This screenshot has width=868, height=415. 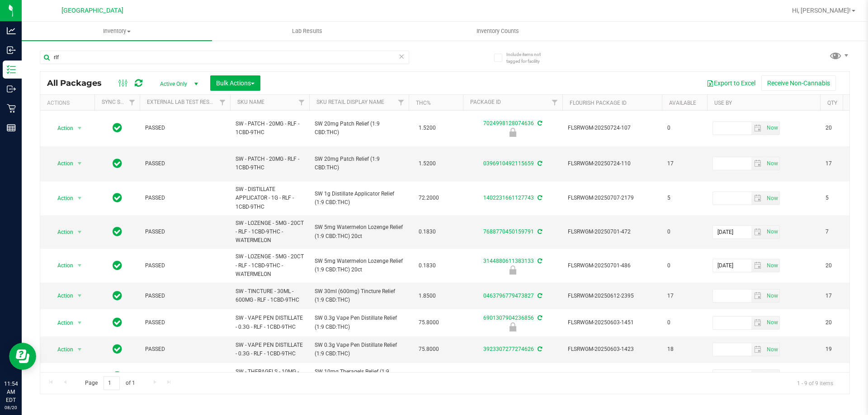 What do you see at coordinates (684, 296) in the screenshot?
I see `span: 17` at bounding box center [684, 296].